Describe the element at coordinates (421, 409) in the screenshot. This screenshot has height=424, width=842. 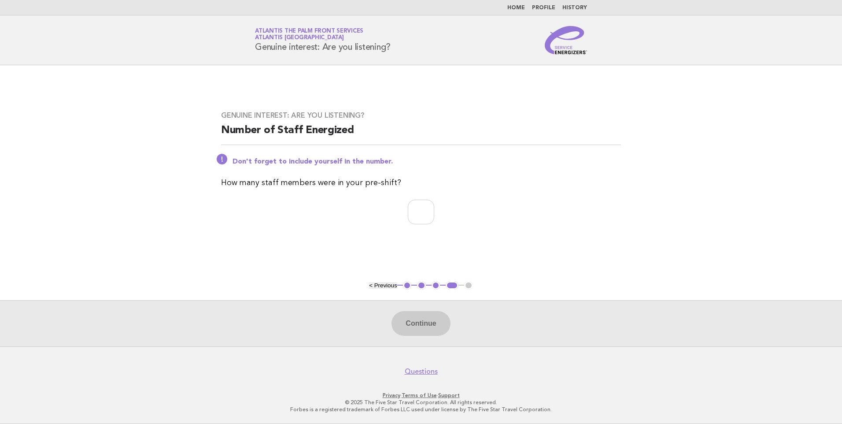
I see `p: Forbes is a registered trademark of Forbes LLC used under license by The Five Star Travel Corpora...` at that location.